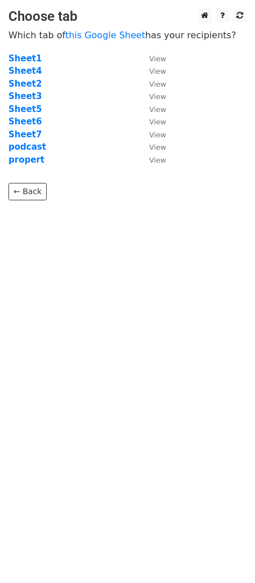  I want to click on a: Sheet6, so click(25, 122).